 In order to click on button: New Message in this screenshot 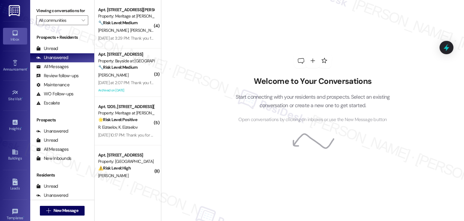, I will do `click(62, 210)`.